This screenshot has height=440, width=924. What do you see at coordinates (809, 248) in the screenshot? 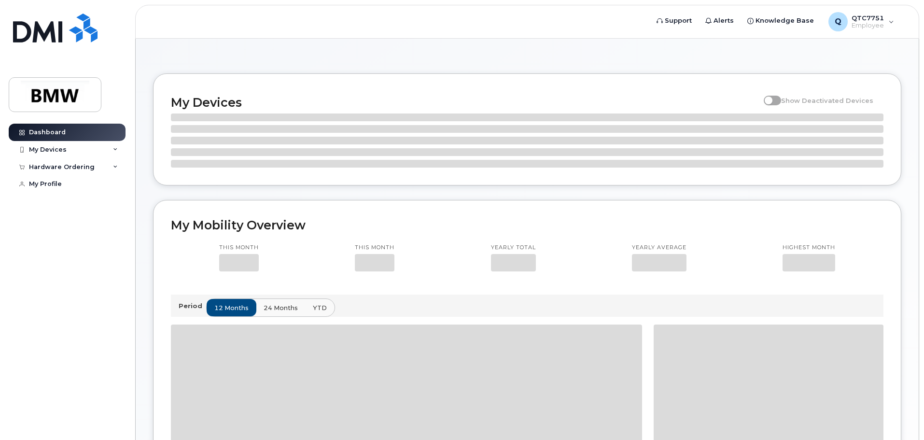
I see `p: Highest month` at bounding box center [809, 248].